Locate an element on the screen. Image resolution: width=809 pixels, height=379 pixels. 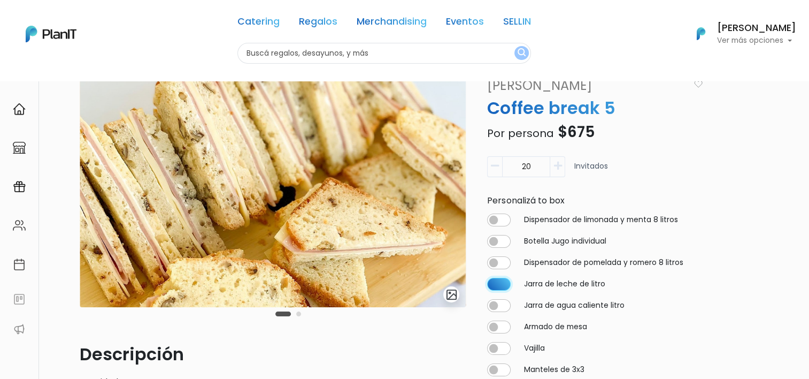
label: Armado de mesa is located at coordinates (555, 326).